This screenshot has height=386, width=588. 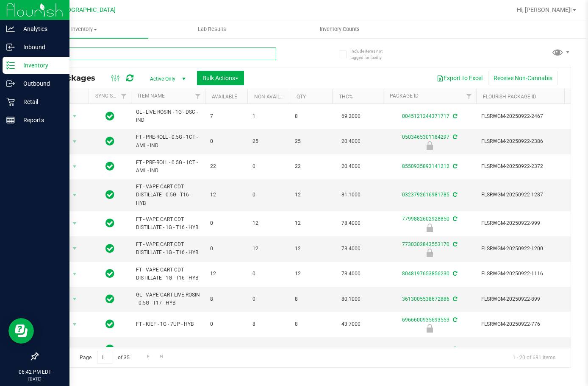 I want to click on inline-svg: Inbound, so click(x=10, y=47).